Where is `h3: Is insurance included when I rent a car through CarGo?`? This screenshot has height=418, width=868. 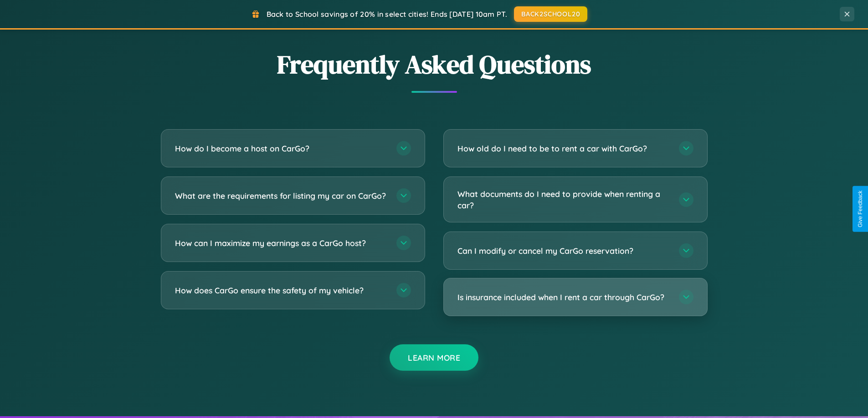
h3: Is insurance included when I rent a car through CarGo? is located at coordinates (563, 297).